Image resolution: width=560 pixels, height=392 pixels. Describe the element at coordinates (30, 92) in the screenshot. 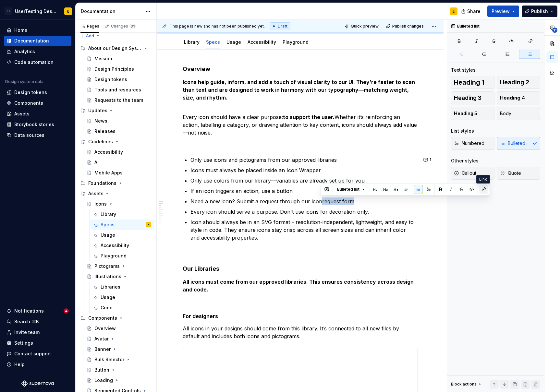

I see `div: Design tokens` at that location.